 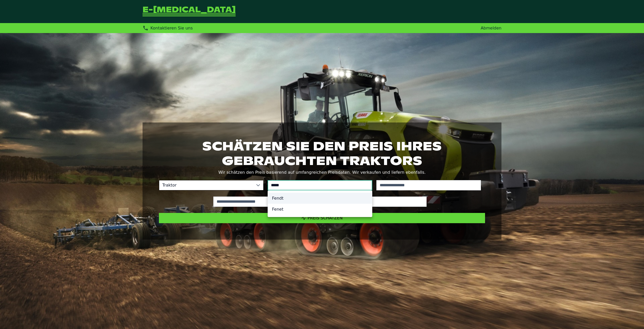 What do you see at coordinates (322, 172) in the screenshot?
I see `p: Wir schätzen den Preis basierend auf umfangreichen Preisdaten. Wir verkaufen und liefern ebenfalls.` at bounding box center [322, 172].